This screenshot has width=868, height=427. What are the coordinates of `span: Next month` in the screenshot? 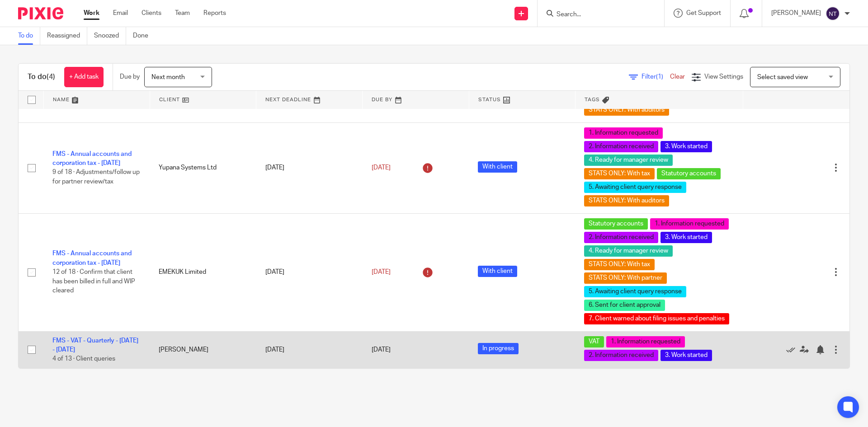 It's located at (169, 77).